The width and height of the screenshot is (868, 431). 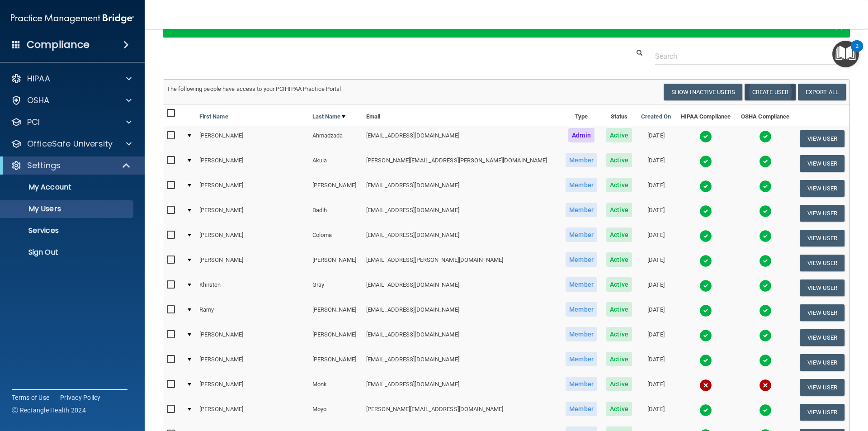 I want to click on p: My Account, so click(x=68, y=188).